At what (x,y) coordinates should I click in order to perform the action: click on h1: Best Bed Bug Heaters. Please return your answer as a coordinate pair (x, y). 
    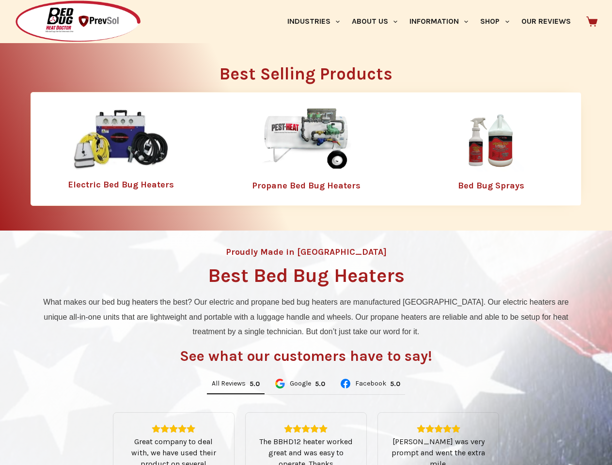
    Looking at the image, I should click on (306, 276).